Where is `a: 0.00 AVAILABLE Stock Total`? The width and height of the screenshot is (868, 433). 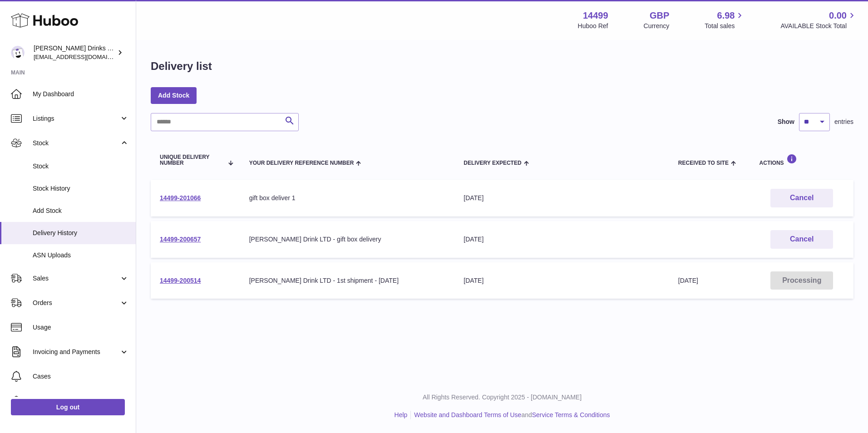
a: 0.00 AVAILABLE Stock Total is located at coordinates (819, 20).